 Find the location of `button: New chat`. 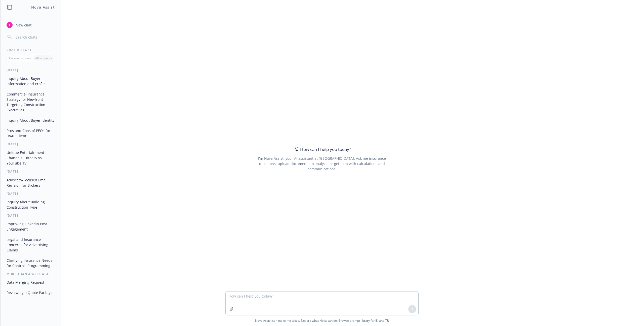

button: New chat is located at coordinates (30, 25).